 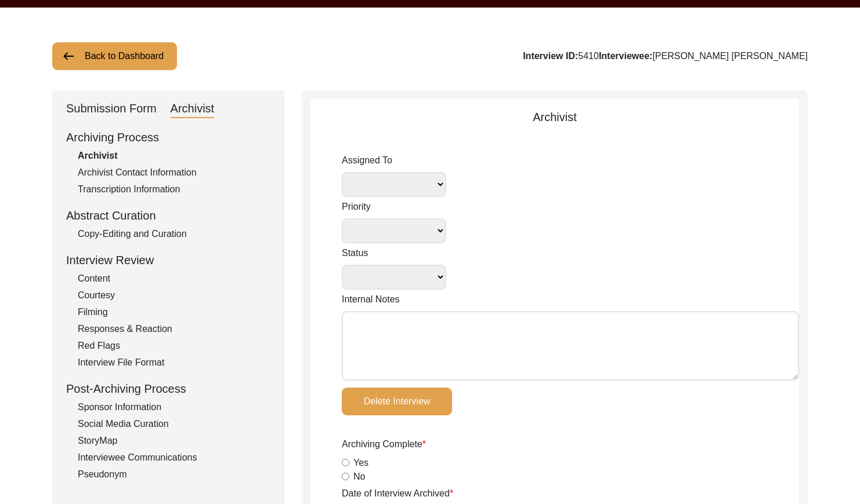 I want to click on div: Interview File Format, so click(x=174, y=363).